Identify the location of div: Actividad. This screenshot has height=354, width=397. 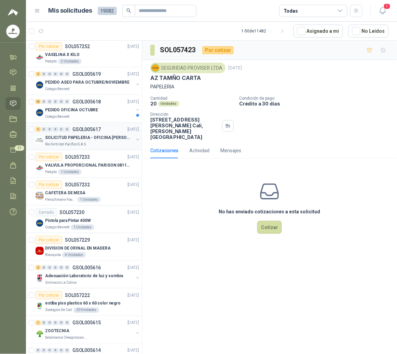
(199, 151).